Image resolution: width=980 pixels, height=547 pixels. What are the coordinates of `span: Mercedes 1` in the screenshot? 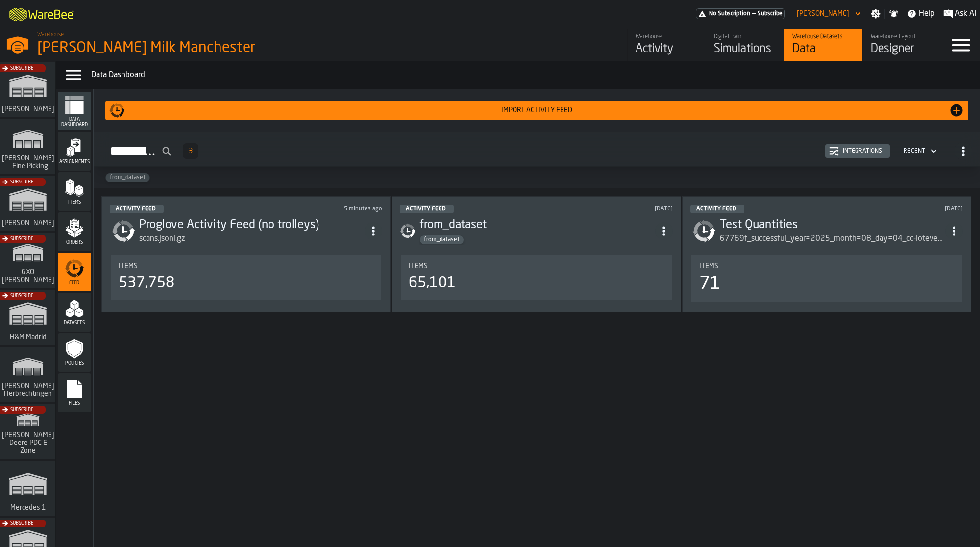 It's located at (28, 507).